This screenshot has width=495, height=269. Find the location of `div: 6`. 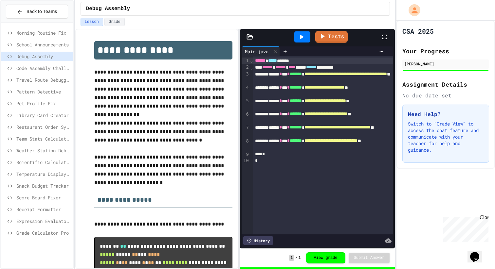

div: 6 is located at coordinates (246, 118).